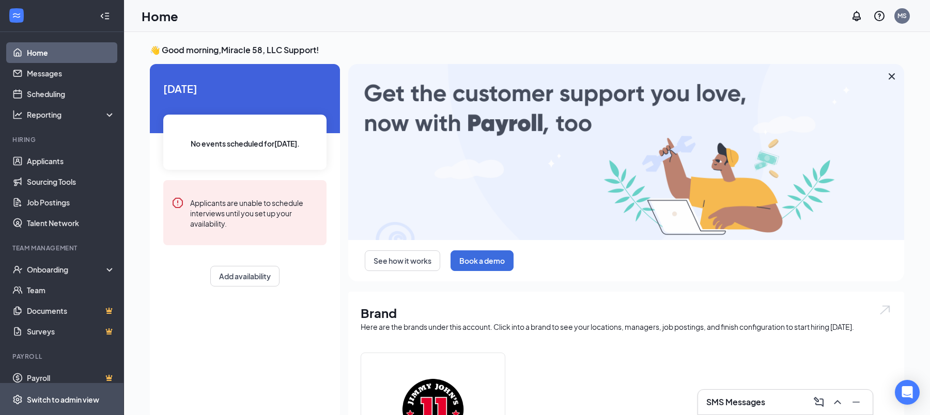 Image resolution: width=930 pixels, height=415 pixels. I want to click on h1: Home, so click(160, 16).